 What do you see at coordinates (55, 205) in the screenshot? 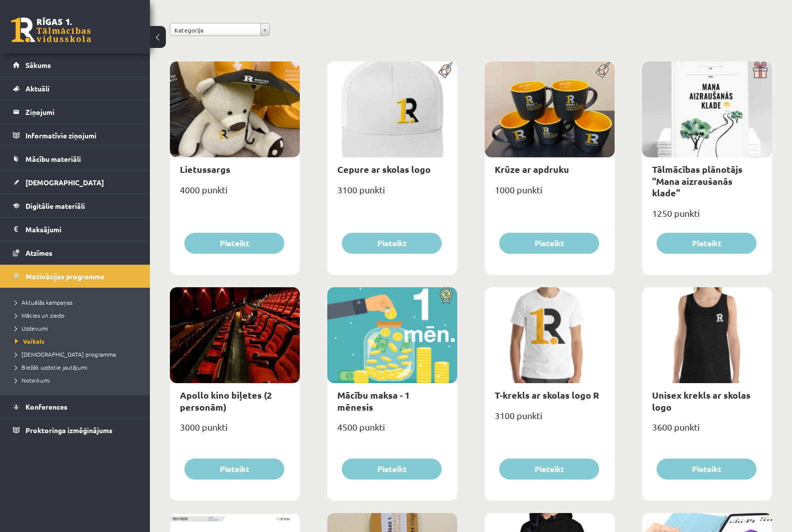
I see `span: Digitālie materiāli` at bounding box center [55, 205].